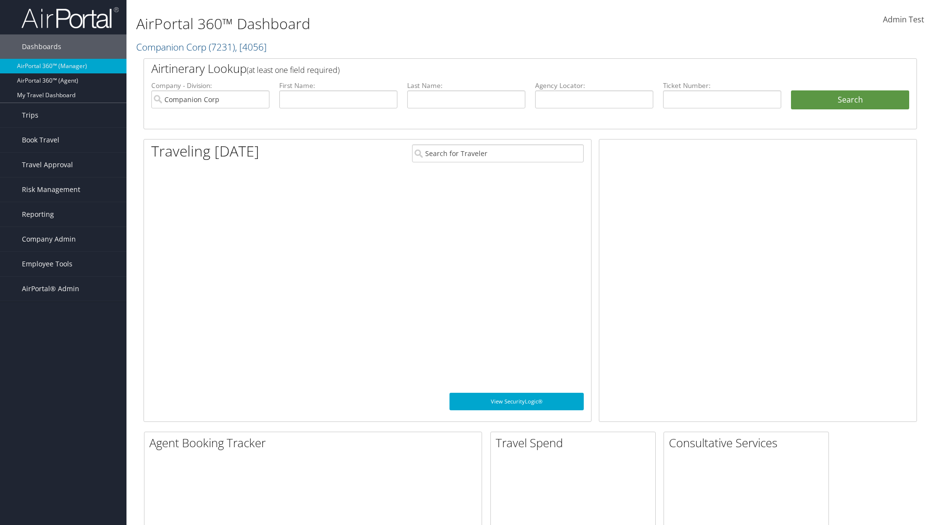 The width and height of the screenshot is (934, 525). Describe the element at coordinates (51, 289) in the screenshot. I see `span: AirPortal® Admin` at that location.